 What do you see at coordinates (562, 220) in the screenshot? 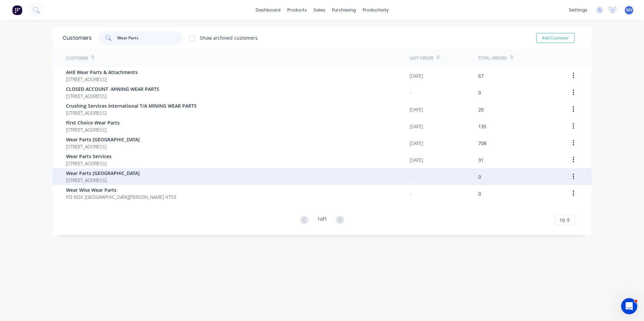
I see `span: 10` at bounding box center [562, 220].